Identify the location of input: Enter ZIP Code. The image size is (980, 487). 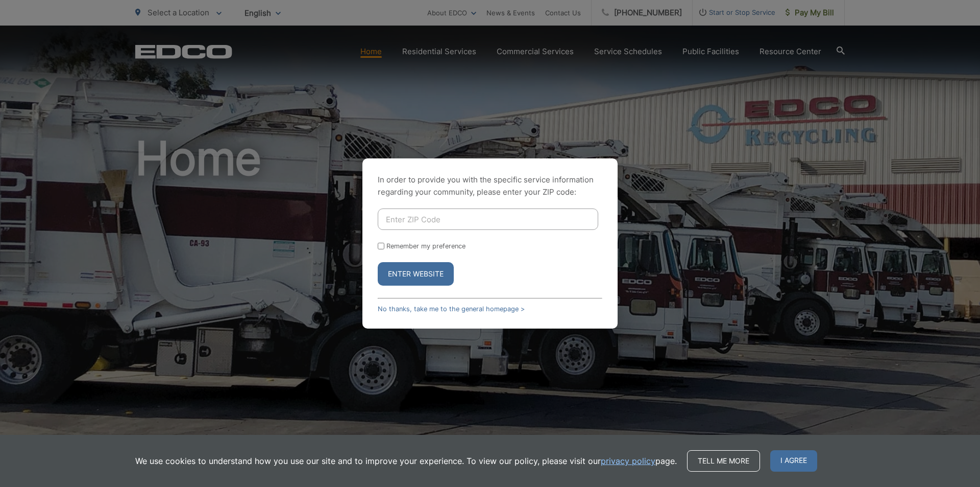
(488, 219).